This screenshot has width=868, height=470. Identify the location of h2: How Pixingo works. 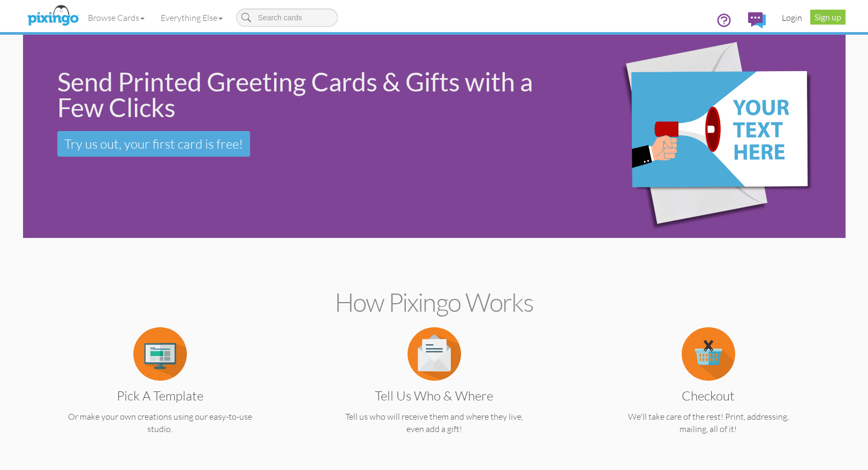
(434, 303).